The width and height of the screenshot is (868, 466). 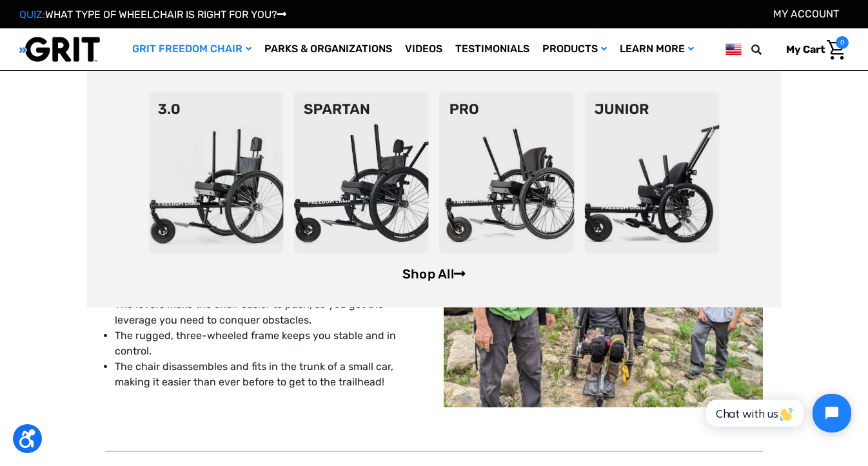 I want to click on button: Chat with us👋, so click(x=62, y=31).